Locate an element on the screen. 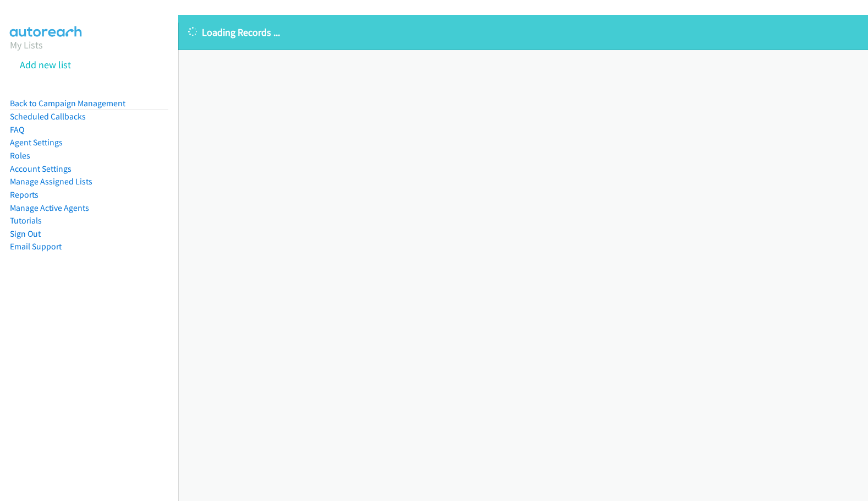 This screenshot has width=868, height=501. a: Back to Campaign Management is located at coordinates (67, 103).